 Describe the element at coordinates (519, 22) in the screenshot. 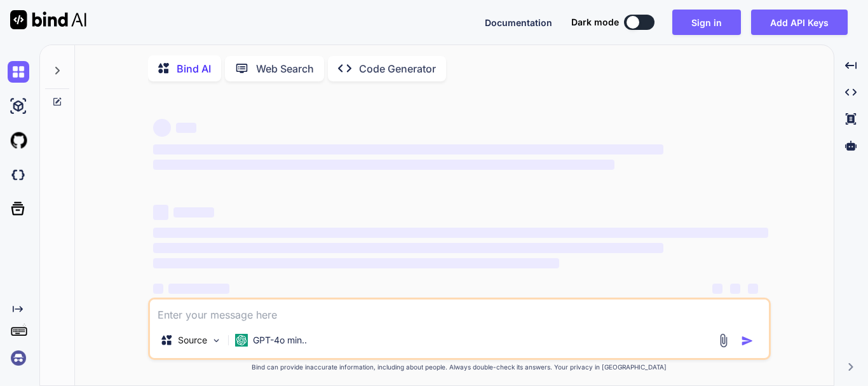

I see `button: Documentation` at that location.